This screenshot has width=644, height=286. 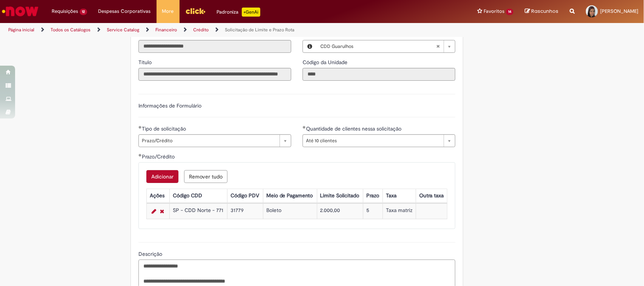 I want to click on abbr: Limpar campo Local, so click(x=438, y=46).